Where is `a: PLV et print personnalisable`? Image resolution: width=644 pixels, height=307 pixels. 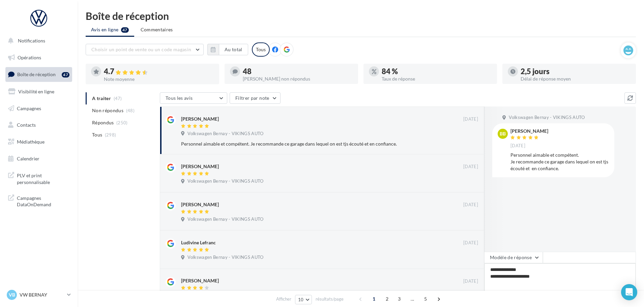
a: PLV et print personnalisable is located at coordinates (39, 178).